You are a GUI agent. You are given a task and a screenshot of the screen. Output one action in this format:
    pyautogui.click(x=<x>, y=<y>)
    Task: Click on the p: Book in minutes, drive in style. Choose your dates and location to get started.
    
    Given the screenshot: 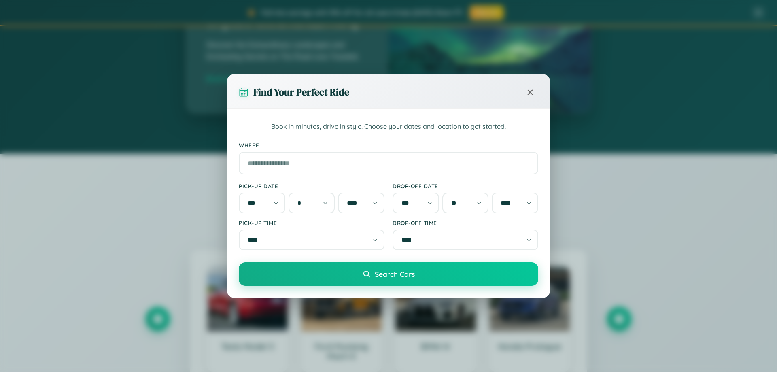 What is the action you would take?
    pyautogui.click(x=388, y=127)
    